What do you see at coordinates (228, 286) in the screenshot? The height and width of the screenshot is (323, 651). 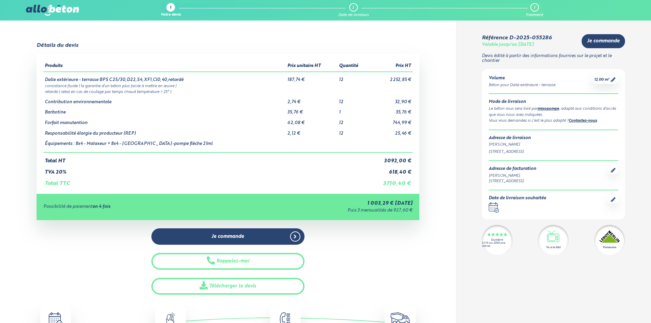 I see `a: Télécharger le devis` at bounding box center [228, 286].